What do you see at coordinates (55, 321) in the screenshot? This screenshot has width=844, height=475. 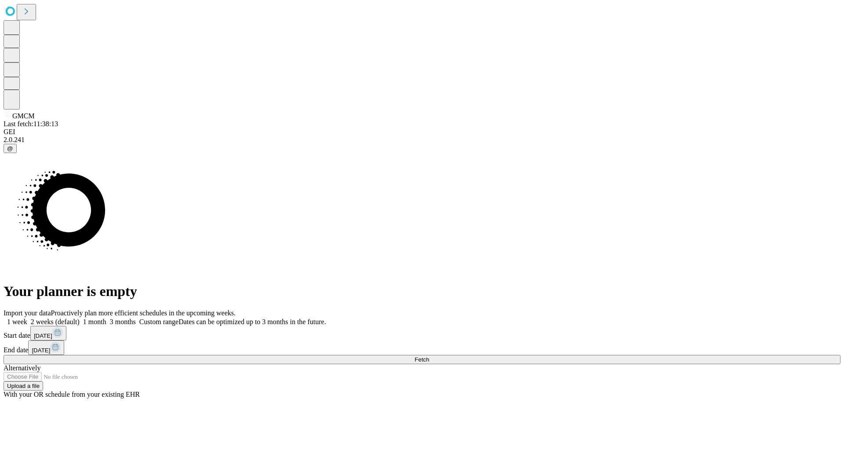 I see `span: 2 weeks (default)` at bounding box center [55, 321].